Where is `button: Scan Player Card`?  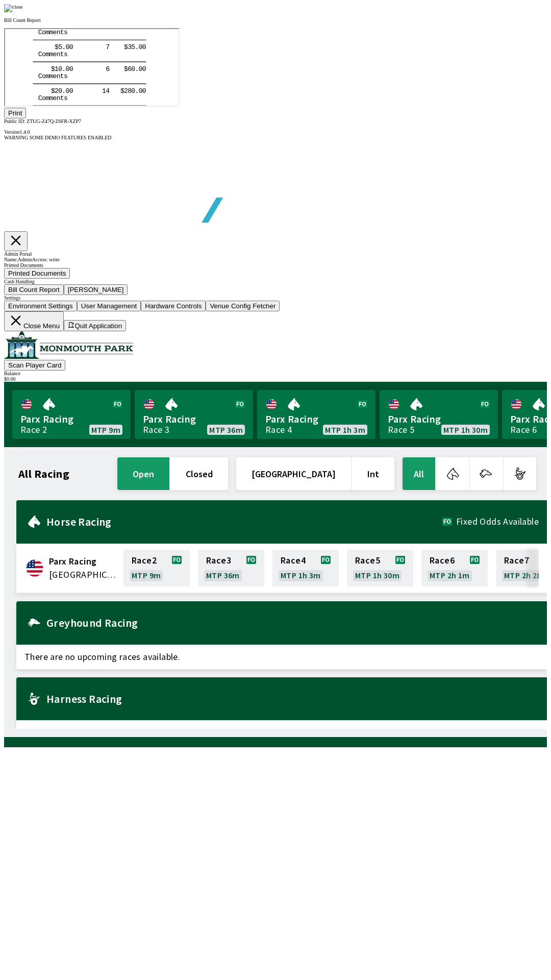
button: Scan Player Card is located at coordinates (34, 365).